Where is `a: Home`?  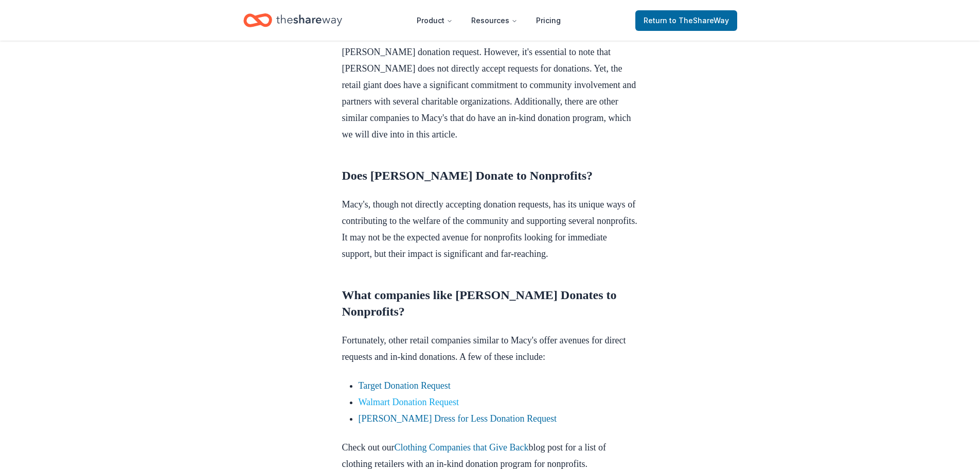
a: Home is located at coordinates (293, 20).